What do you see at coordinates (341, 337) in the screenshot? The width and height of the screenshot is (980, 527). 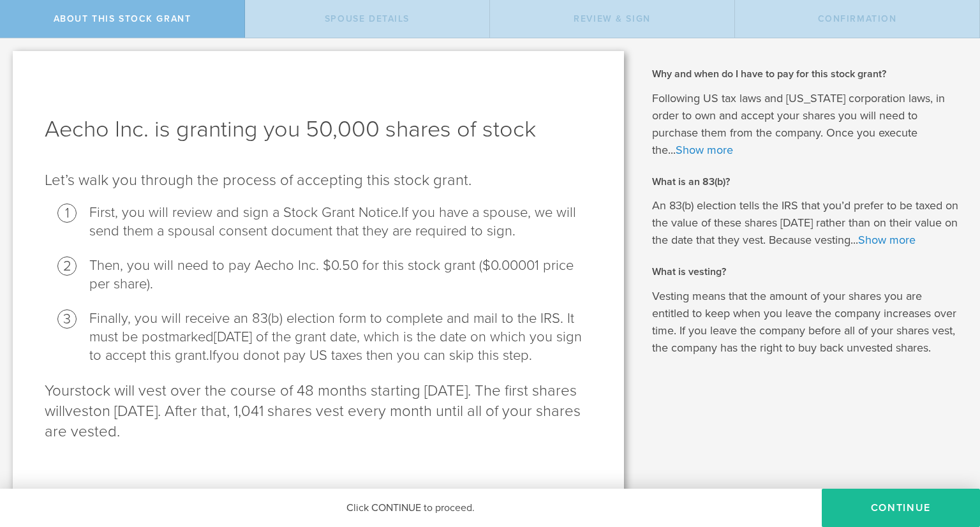 I see `li: Finally, you will receive an 83(b) election form to complete and mail to the IRS . It must be pos...` at bounding box center [341, 337].